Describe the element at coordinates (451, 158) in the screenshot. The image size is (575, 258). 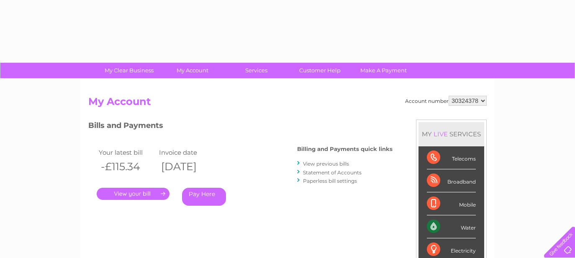
I see `div: Telecoms` at that location.